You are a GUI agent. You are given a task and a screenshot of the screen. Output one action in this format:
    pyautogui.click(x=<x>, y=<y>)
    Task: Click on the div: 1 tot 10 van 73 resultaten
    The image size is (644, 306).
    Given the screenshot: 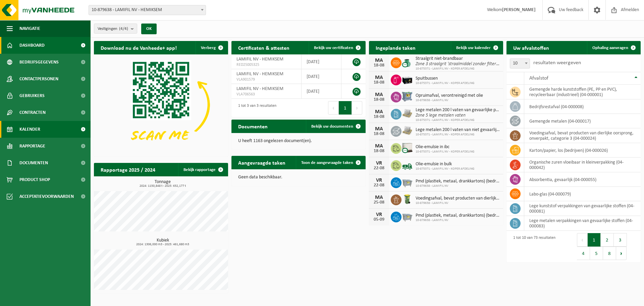 What is the action you would take?
    pyautogui.click(x=533, y=247)
    